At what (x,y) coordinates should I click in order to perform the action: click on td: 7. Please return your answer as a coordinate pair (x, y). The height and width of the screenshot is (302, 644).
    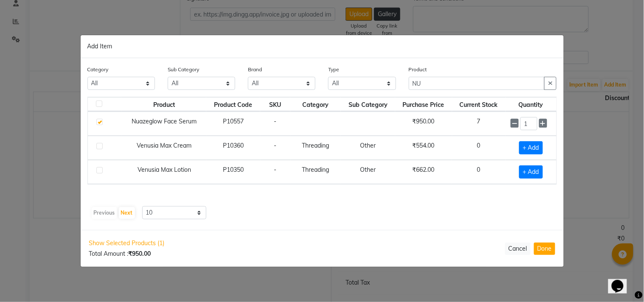
    Looking at the image, I should click on (479, 123).